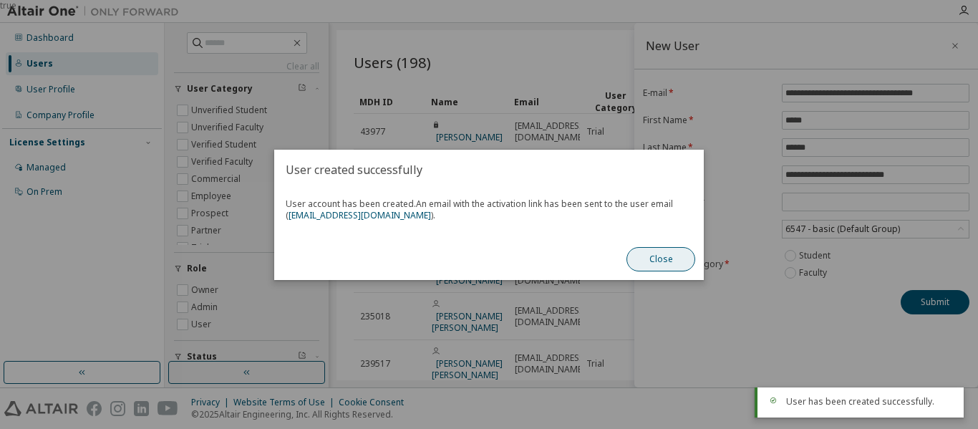 This screenshot has width=978, height=429. What do you see at coordinates (661, 259) in the screenshot?
I see `button: Close` at bounding box center [661, 259].